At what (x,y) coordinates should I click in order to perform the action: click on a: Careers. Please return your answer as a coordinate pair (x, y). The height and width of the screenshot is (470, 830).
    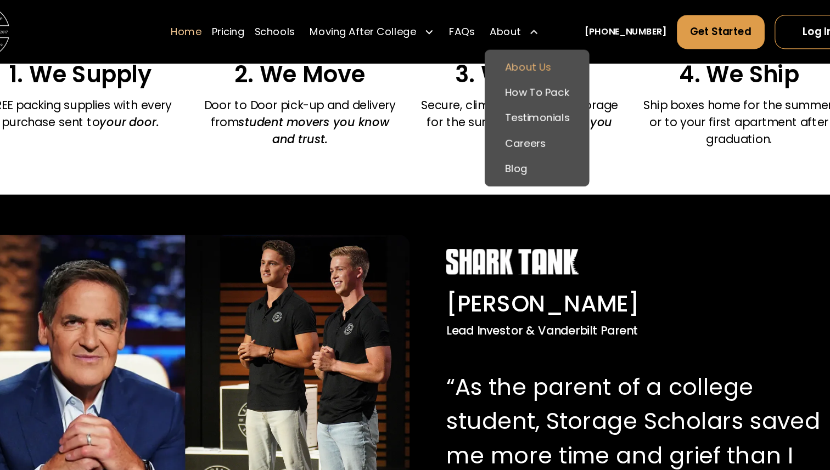
    Looking at the image, I should click on (526, 125).